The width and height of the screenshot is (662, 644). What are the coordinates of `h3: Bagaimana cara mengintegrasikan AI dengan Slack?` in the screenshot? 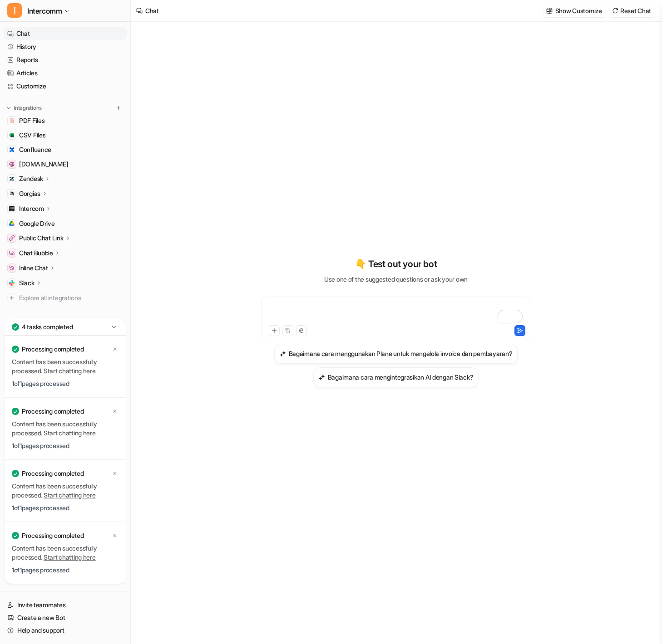 It's located at (401, 377).